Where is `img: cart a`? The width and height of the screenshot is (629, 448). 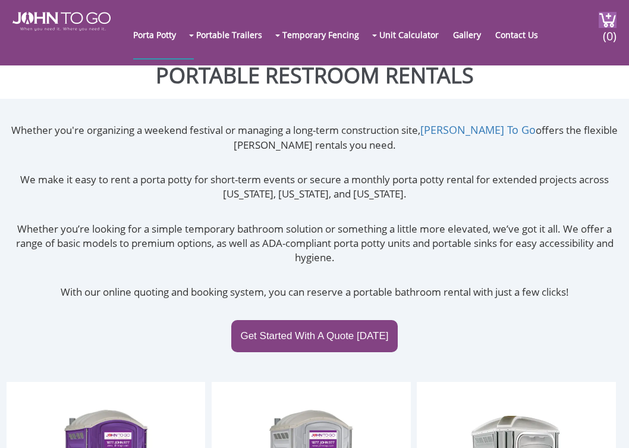
img: cart a is located at coordinates (608, 20).